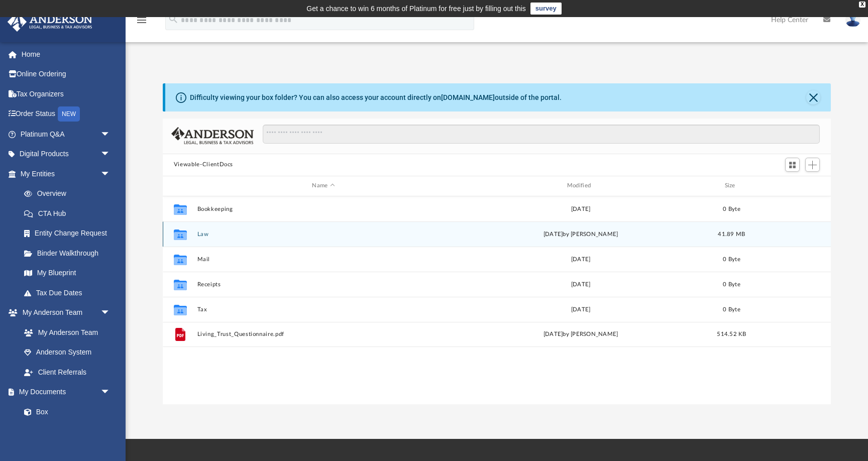  What do you see at coordinates (67, 134) in the screenshot?
I see `a: Platinum Q&Aarrow_drop_down` at bounding box center [67, 134].